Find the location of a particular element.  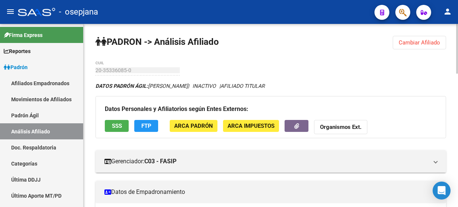

i: | INACTIVO | is located at coordinates (180, 86).